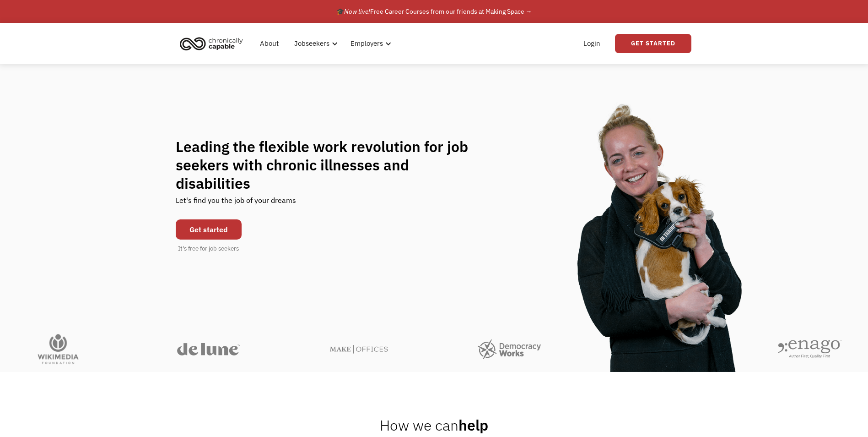  I want to click on div: It's free for job seekers, so click(208, 249).